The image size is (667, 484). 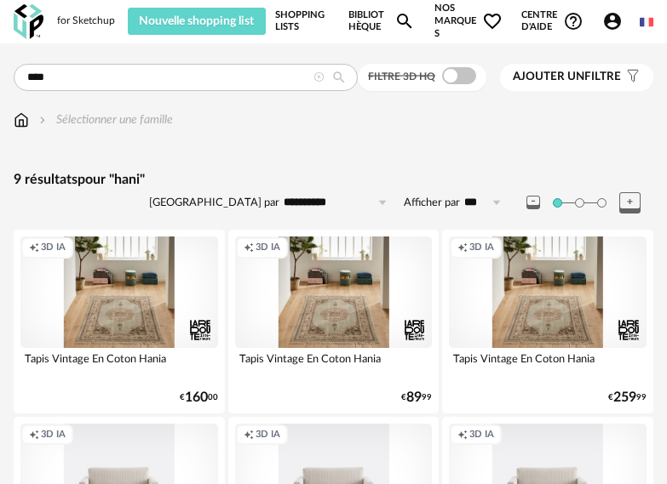 What do you see at coordinates (401, 77) in the screenshot?
I see `span: Filtre 3D HQ` at bounding box center [401, 77].